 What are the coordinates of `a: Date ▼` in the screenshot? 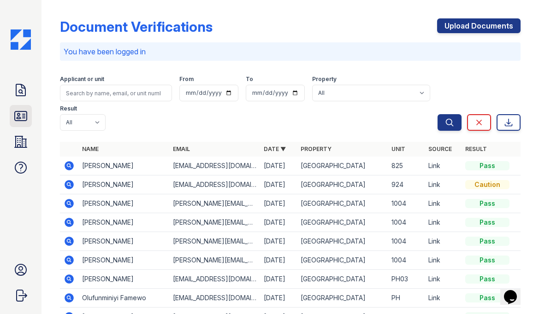 It's located at (275, 149).